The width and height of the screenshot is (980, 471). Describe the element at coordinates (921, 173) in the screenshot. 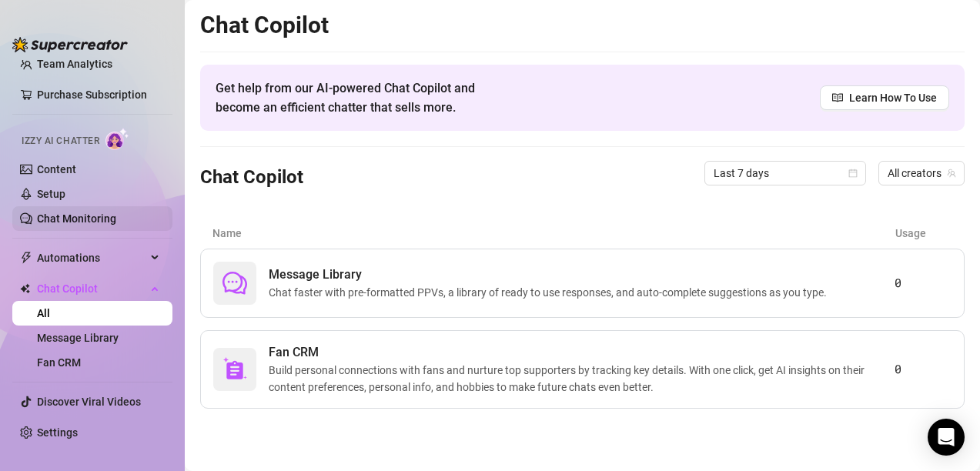

I see `span: All creators` at that location.